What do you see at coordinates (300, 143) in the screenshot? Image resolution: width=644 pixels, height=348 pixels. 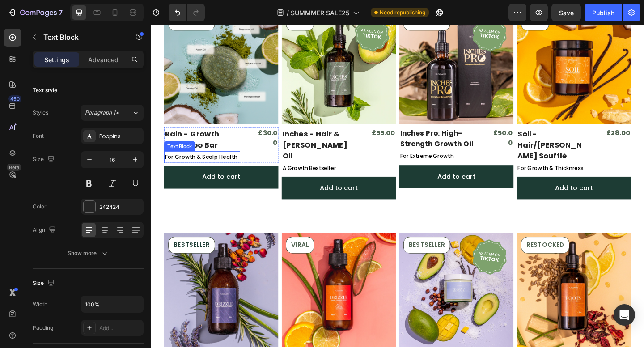 I see `span: For Extreme Growth` at bounding box center [300, 143].